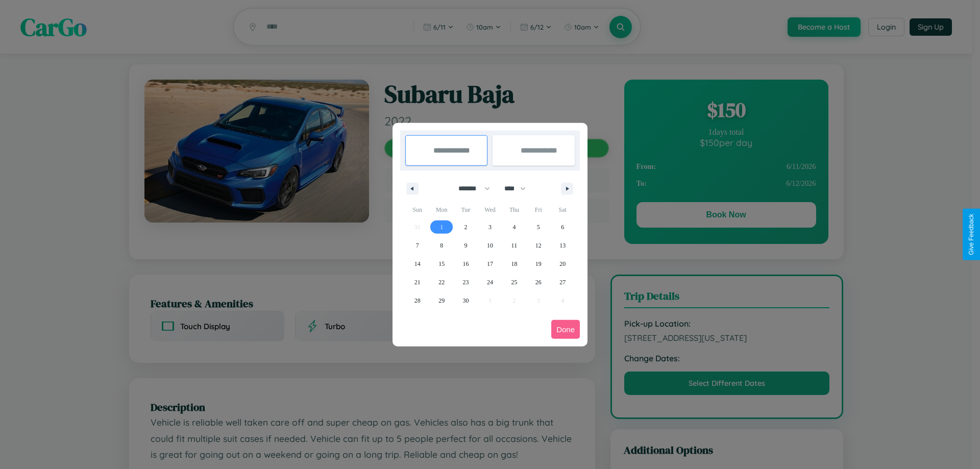 The width and height of the screenshot is (980, 469). I want to click on span: 14, so click(417, 263).